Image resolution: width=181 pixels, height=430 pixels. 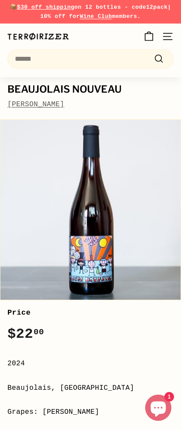 I want to click on span: $22, so click(x=26, y=334).